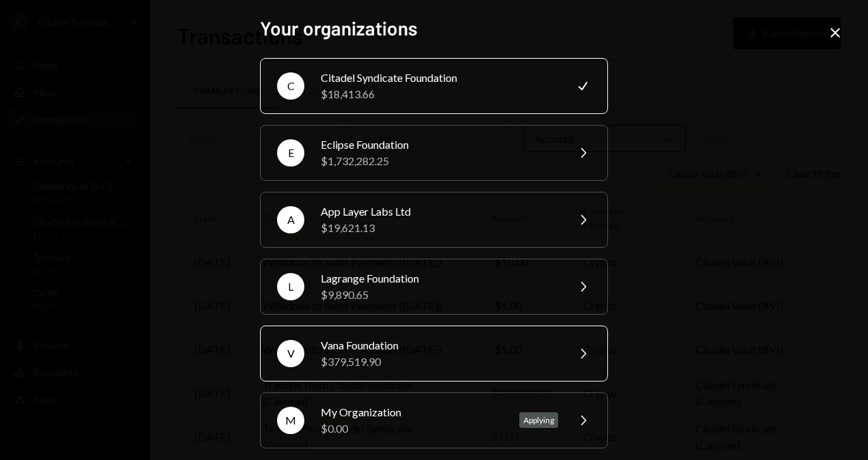 This screenshot has height=460, width=868. Describe the element at coordinates (440, 145) in the screenshot. I see `div: Eclipse Foundation` at that location.